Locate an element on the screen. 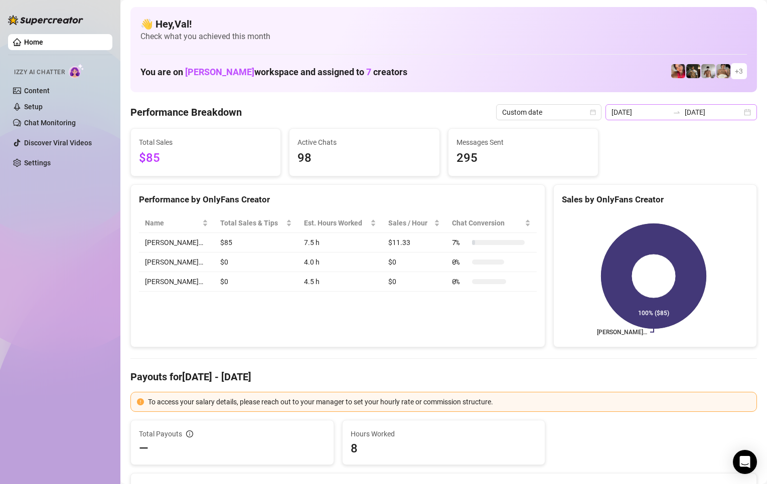 This screenshot has height=484, width=767. input: Start date is located at coordinates (640, 112).